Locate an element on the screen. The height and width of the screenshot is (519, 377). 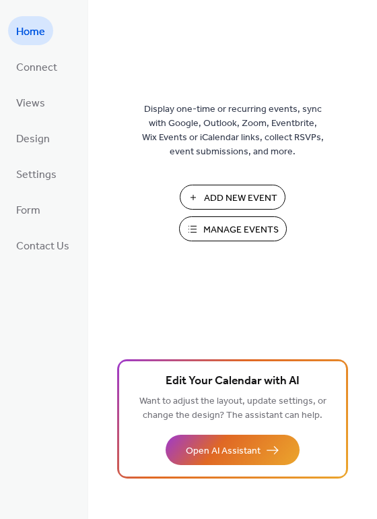
a: Home is located at coordinates (30, 30).